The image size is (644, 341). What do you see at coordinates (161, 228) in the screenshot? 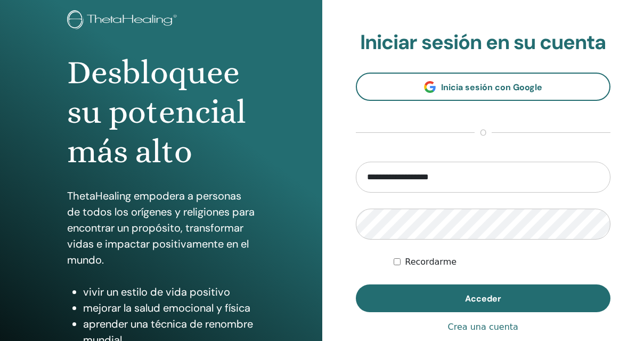
I see `p: ThetaHealing empodera a personas de todos los orígenes y religiones para encontrar un propósito, ...` at bounding box center [161, 228].